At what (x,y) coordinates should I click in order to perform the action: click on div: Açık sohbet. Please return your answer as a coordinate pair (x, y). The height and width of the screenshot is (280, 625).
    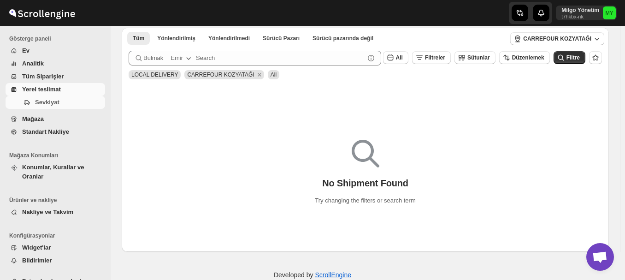
    Looking at the image, I should click on (600, 257).